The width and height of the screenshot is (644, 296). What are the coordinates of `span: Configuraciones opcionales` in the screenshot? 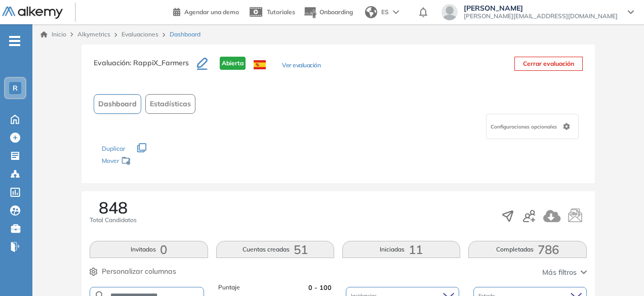 It's located at (524, 126).